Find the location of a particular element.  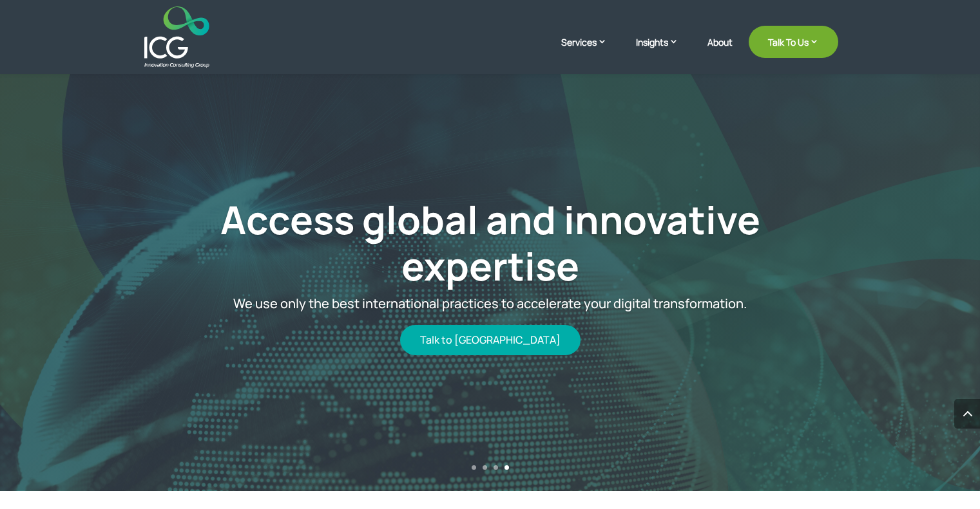

a: 4 is located at coordinates (507, 467).